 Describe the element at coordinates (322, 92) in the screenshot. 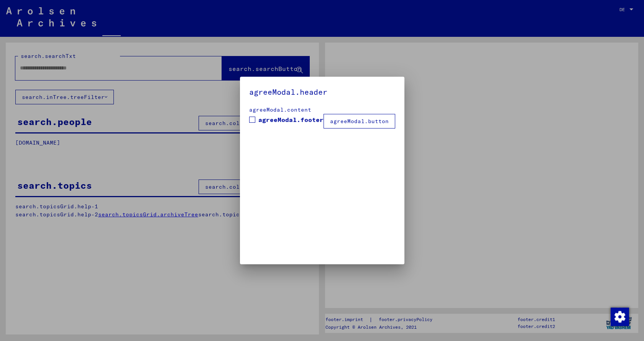

I see `h5: agreeModal.header` at that location.